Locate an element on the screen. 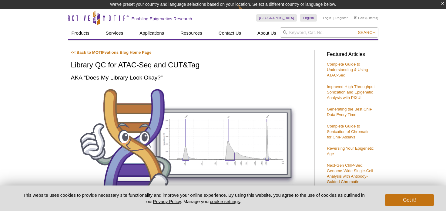  h2: Enabling Epigenetics Research is located at coordinates (162, 19).